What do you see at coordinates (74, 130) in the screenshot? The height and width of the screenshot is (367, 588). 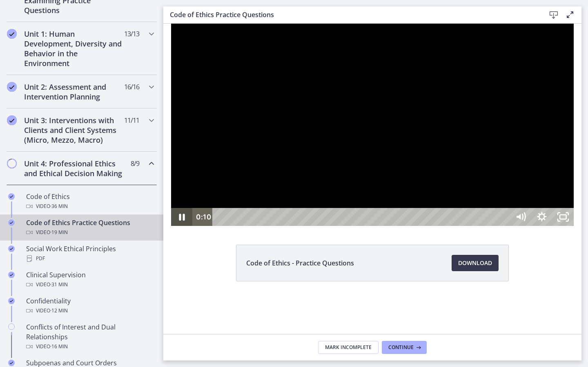 I see `h2: Unit 3: Interventions with Clients and Client Systems (Micro, Mezzo, Macro)` at bounding box center [74, 130].